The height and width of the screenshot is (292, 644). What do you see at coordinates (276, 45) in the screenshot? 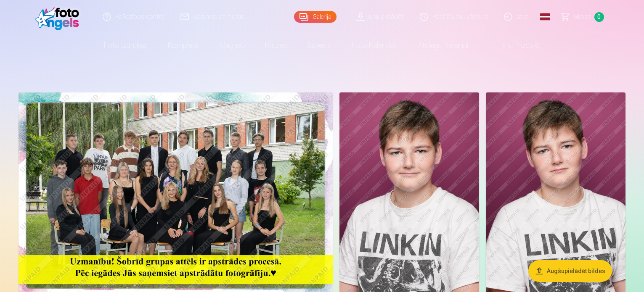
I see `a: Krūzes` at bounding box center [276, 45].